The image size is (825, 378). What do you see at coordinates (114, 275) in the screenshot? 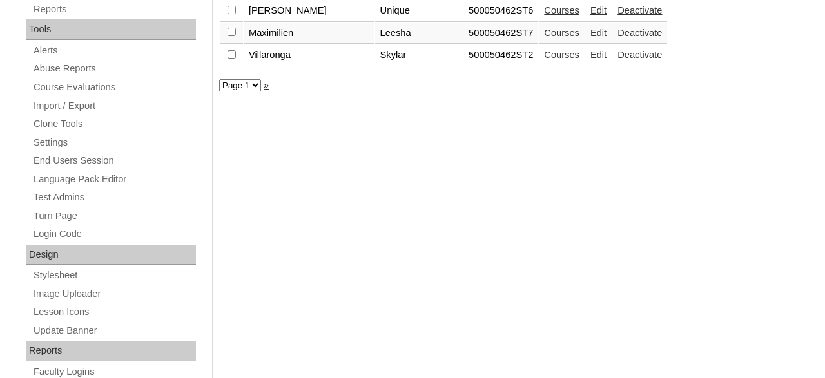
I see `a: Stylesheet` at bounding box center [114, 275].